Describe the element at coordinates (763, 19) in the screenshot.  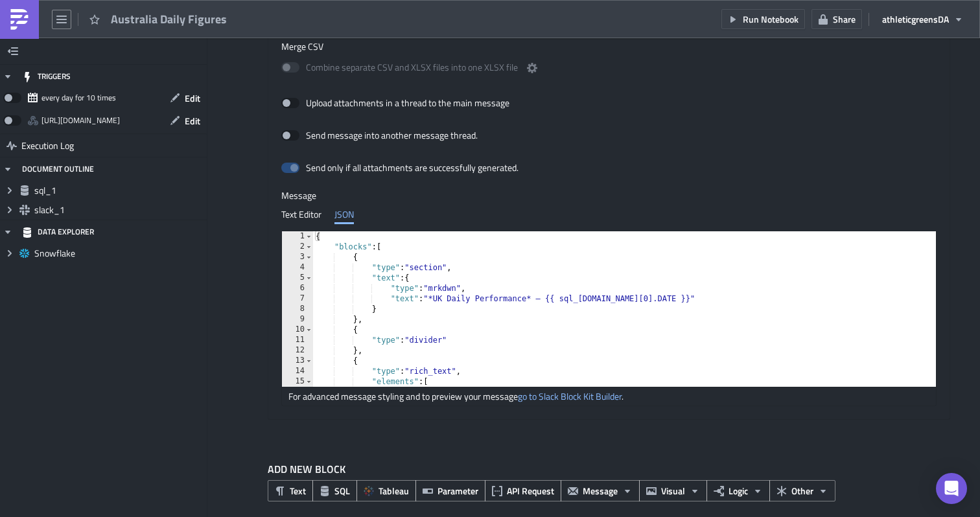
I see `button: Run Notebook` at that location.